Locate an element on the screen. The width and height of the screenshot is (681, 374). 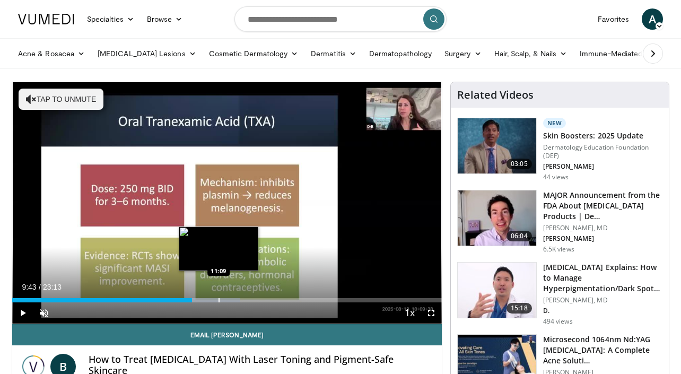
span: 9:43 is located at coordinates (29, 287).